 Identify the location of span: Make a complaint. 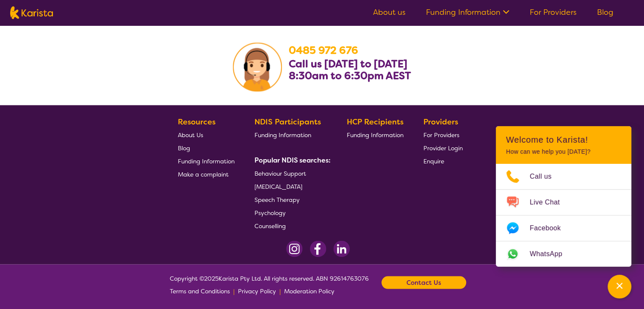
(203, 174).